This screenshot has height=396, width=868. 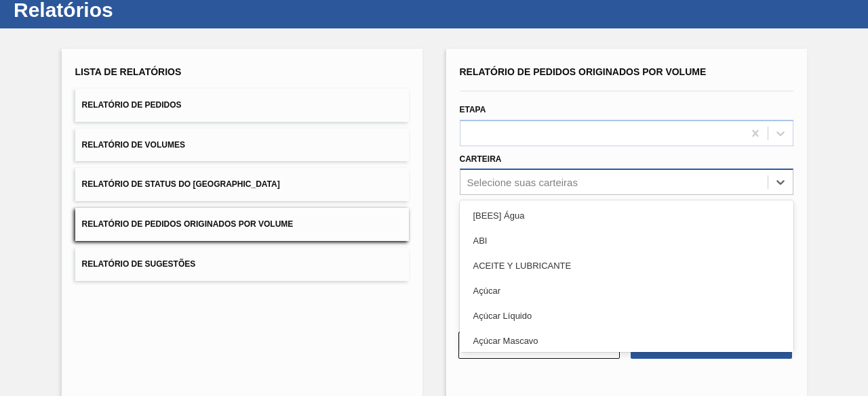 I want to click on span: Relatório de Pedidos, so click(x=132, y=105).